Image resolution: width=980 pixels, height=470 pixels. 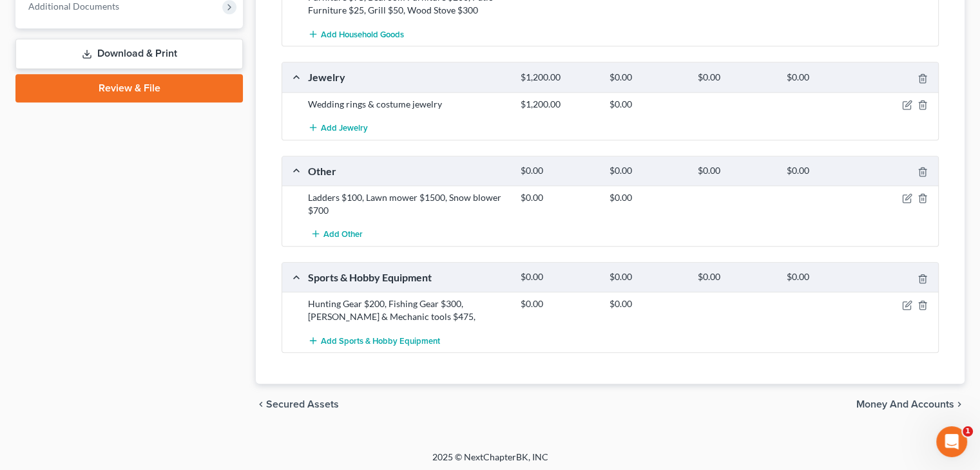 What do you see at coordinates (374, 340) in the screenshot?
I see `button: Add Sports & Hobby Equipment` at bounding box center [374, 340].